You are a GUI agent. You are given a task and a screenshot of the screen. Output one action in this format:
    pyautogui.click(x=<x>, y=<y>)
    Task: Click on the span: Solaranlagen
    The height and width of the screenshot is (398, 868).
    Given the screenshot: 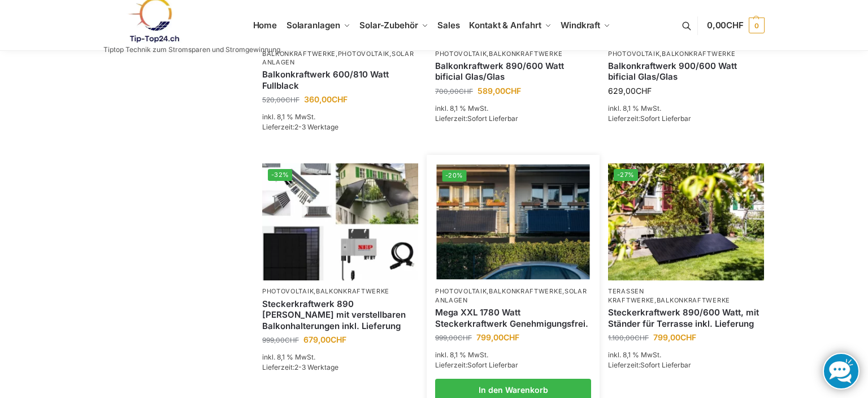 What is the action you would take?
    pyautogui.click(x=313, y=25)
    